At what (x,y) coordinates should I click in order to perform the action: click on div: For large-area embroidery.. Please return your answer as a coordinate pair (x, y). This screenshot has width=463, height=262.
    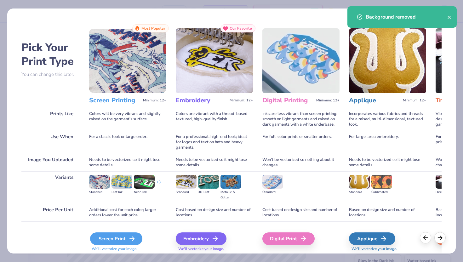
    Looking at the image, I should click on (387, 142).